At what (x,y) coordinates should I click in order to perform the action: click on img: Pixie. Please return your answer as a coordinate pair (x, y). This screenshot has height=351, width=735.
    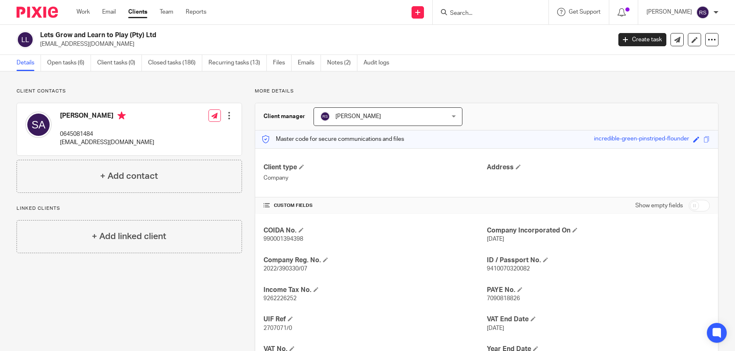
    Looking at the image, I should click on (37, 12).